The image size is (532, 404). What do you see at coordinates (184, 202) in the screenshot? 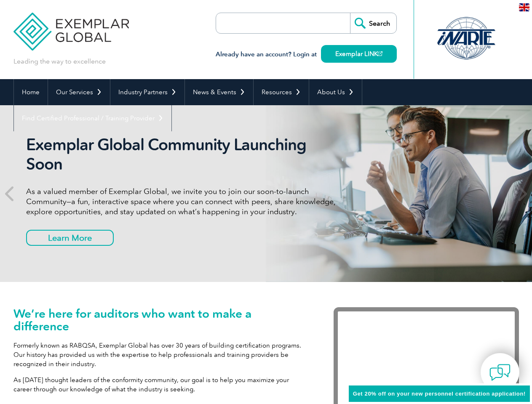
I see `p: As a valued member of Exemplar Global, we invite you to join our soon-to-launch Community—a fun, ...` at bounding box center [184, 202].